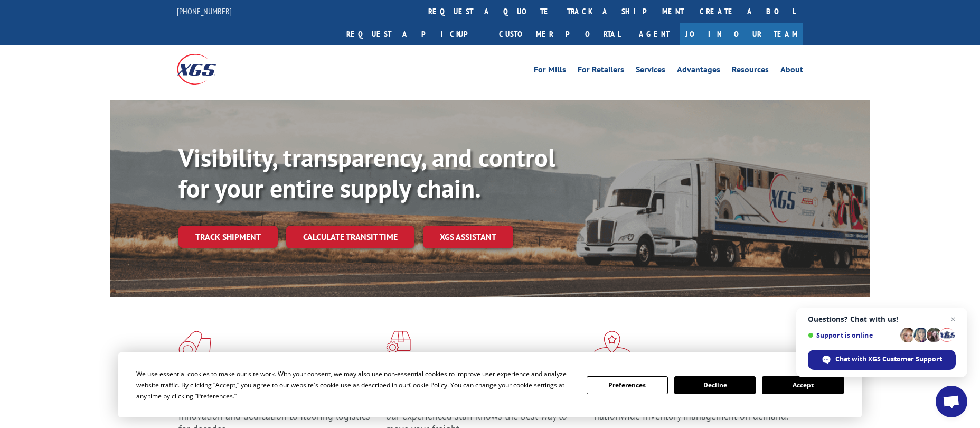 Image resolution: width=980 pixels, height=428 pixels. Describe the element at coordinates (654, 34) in the screenshot. I see `a: Agent` at that location.